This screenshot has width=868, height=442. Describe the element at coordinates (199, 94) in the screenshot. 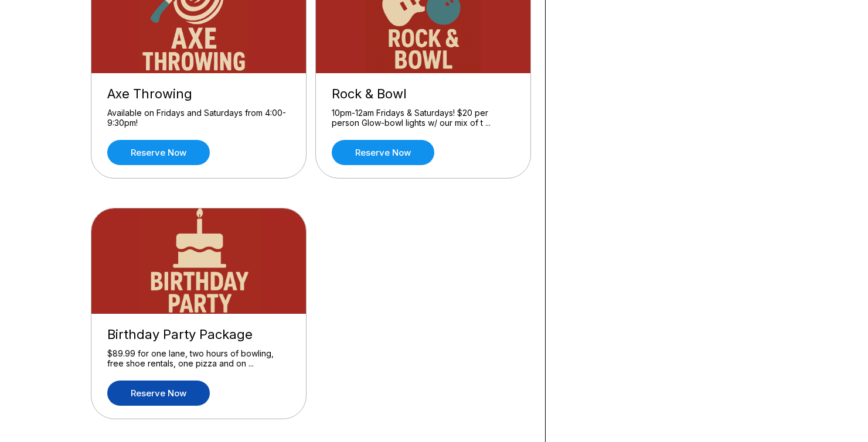

I see `div: Axe Throwing` at that location.